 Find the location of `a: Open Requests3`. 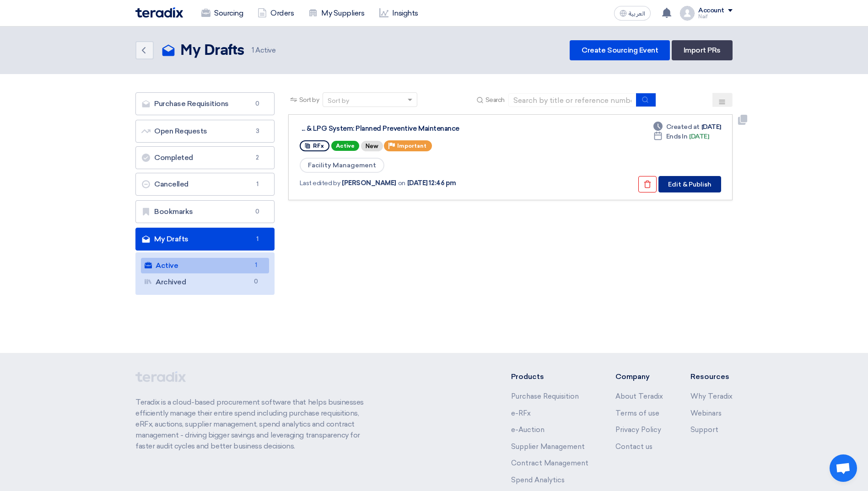

a: Open Requests3 is located at coordinates (205, 132).